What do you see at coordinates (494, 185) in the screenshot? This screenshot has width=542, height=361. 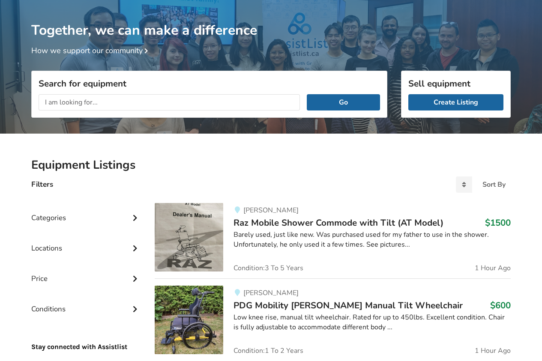 I see `div: Sort By` at bounding box center [494, 185].